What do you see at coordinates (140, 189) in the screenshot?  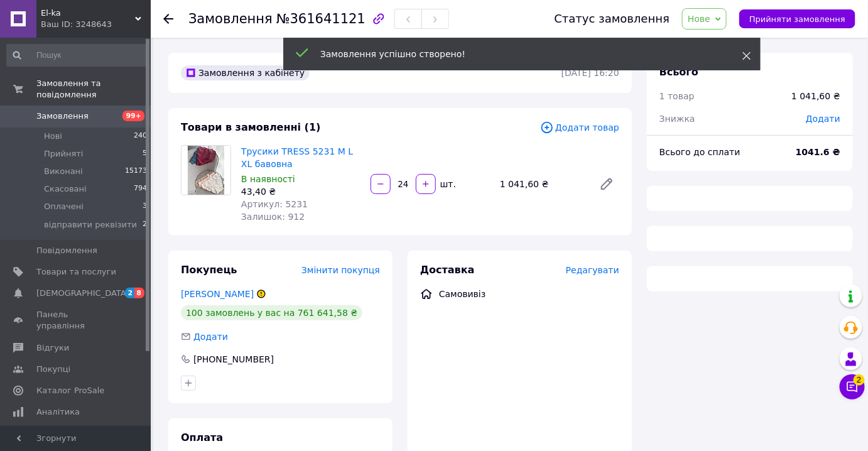 I see `span: 794` at bounding box center [140, 189].